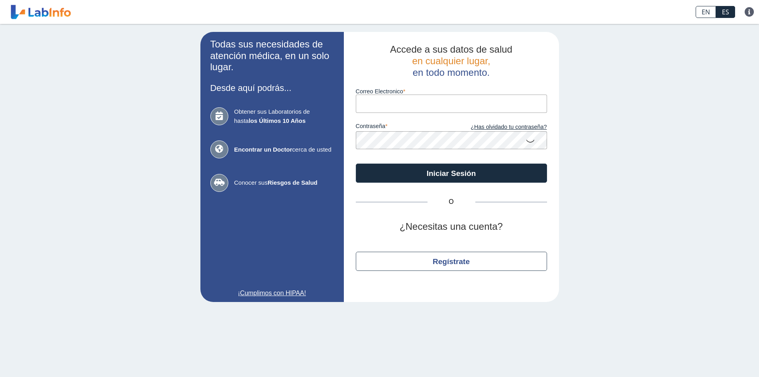 Image resolution: width=759 pixels, height=377 pixels. What do you see at coordinates (706, 12) in the screenshot?
I see `a: EN` at bounding box center [706, 12].